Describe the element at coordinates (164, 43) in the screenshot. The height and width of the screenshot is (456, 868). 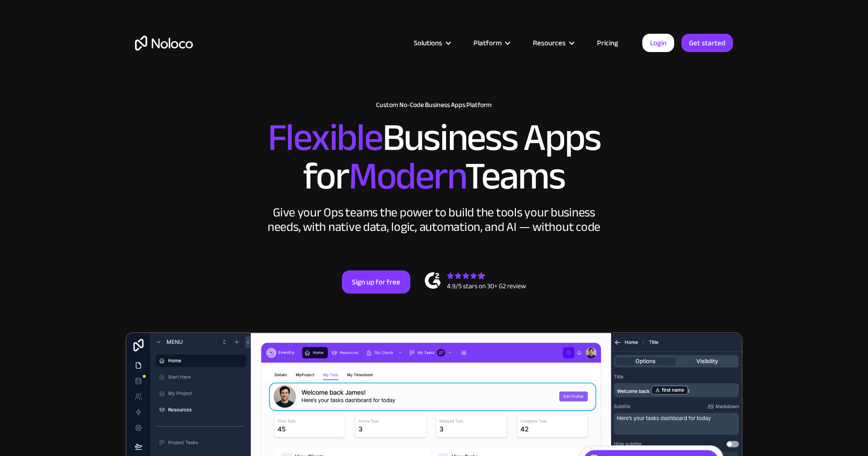
I see `a: home` at that location.